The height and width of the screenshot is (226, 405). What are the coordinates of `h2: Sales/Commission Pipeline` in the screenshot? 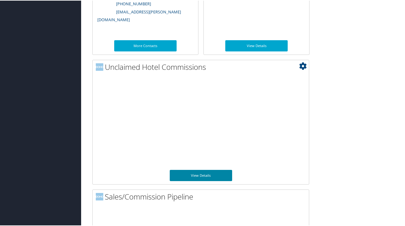 It's located at (202, 196).